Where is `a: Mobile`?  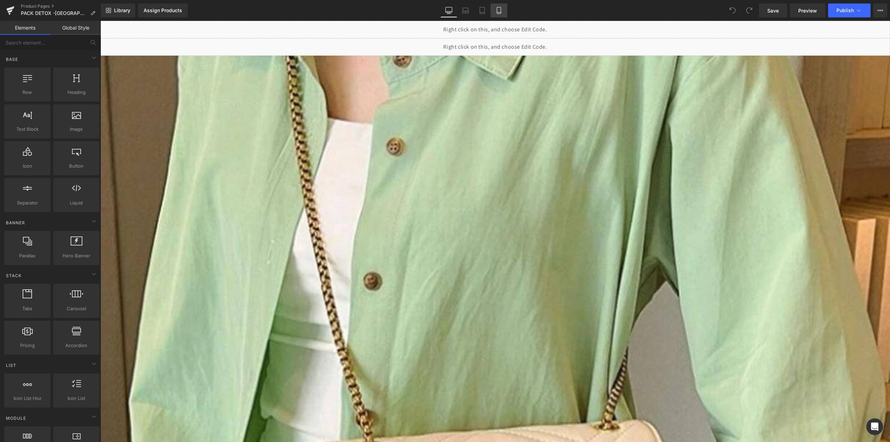
a: Mobile is located at coordinates (499, 10).